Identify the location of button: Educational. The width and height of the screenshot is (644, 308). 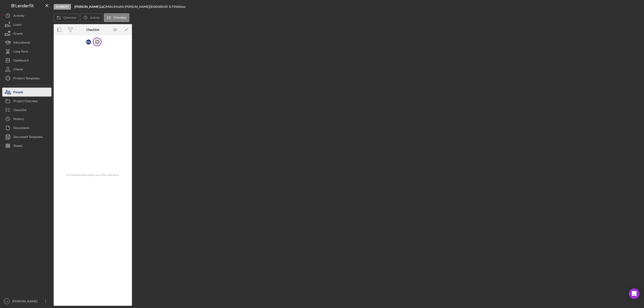
(27, 43).